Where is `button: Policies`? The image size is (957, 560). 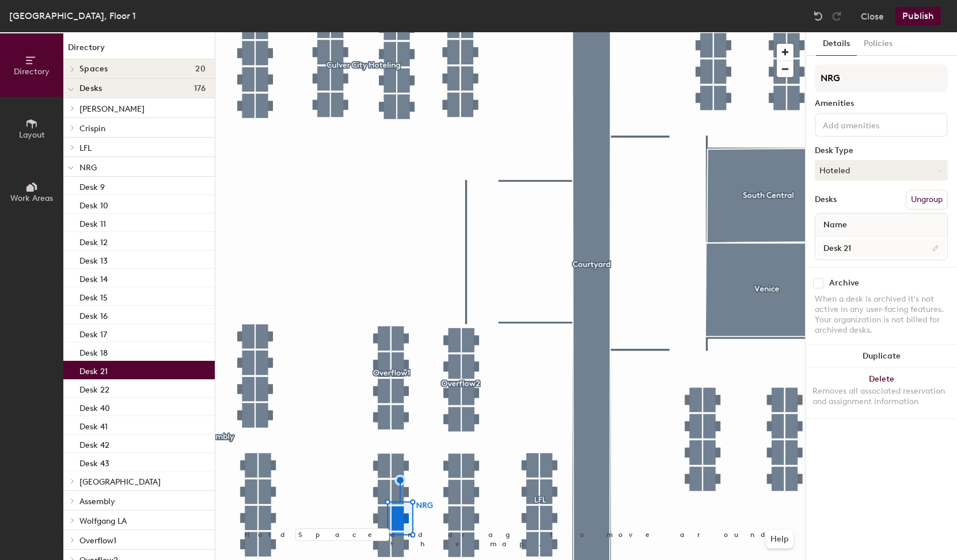 button: Policies is located at coordinates (878, 44).